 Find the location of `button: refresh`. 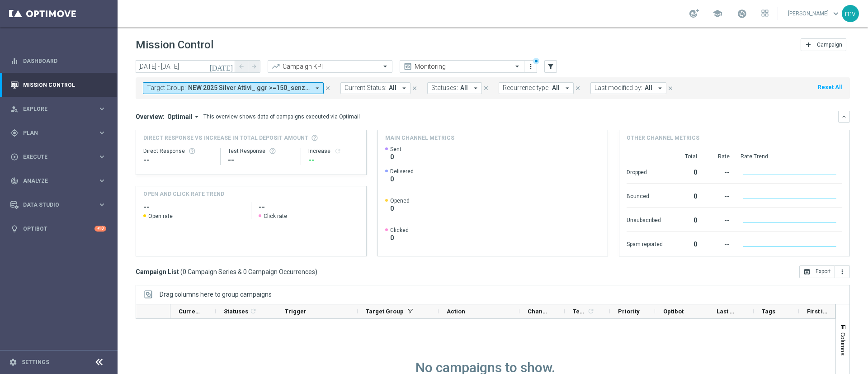

button: refresh is located at coordinates (337, 151).